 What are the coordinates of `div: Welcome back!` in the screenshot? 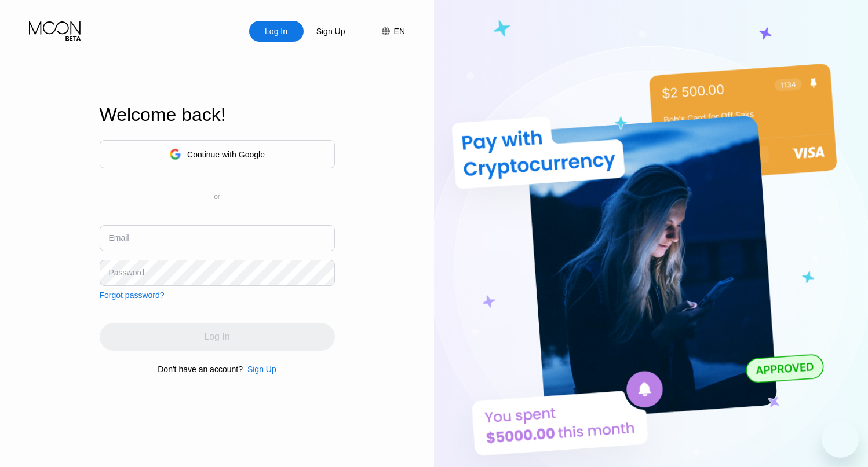 It's located at (217, 114).